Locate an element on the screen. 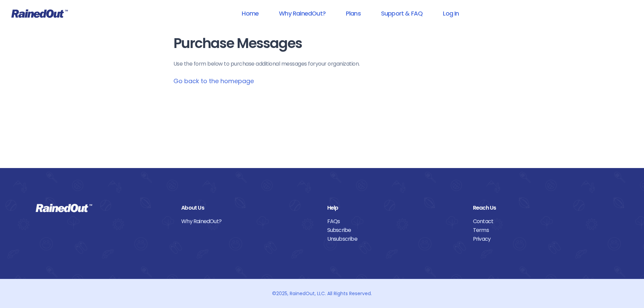 The width and height of the screenshot is (644, 308). a: FAQs is located at coordinates (395, 221).